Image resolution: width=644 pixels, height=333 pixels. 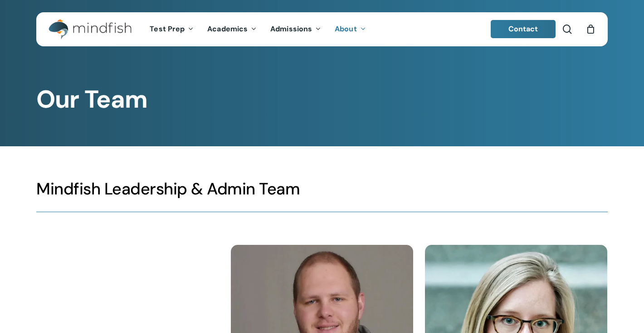 What do you see at coordinates (350, 29) in the screenshot?
I see `a: About` at bounding box center [350, 29].